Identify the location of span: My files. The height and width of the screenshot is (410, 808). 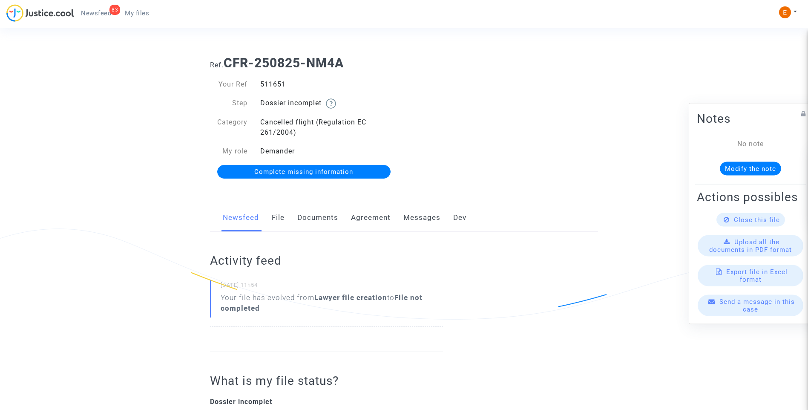
(137, 13).